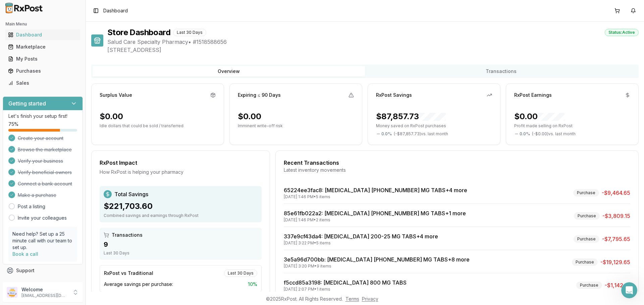 This screenshot has width=644, height=305. Describe the element at coordinates (40, 161) in the screenshot. I see `span: Verify your business` at that location.